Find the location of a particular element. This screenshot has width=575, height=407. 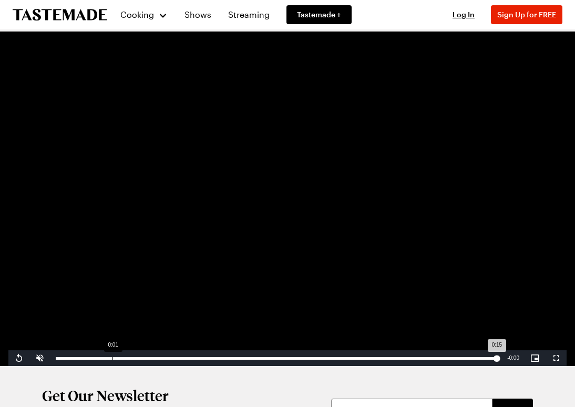

a: Tastemade + is located at coordinates (319, 15).